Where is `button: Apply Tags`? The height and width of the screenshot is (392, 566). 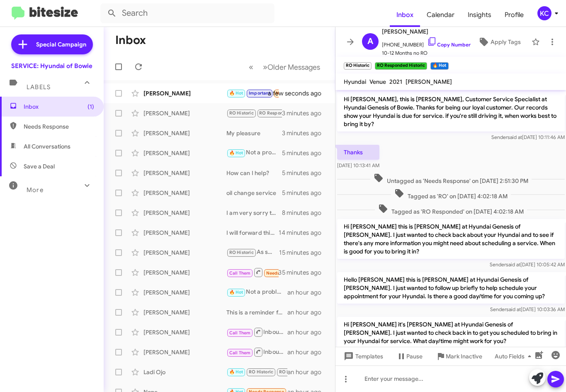 button: Apply Tags is located at coordinates (499, 42).